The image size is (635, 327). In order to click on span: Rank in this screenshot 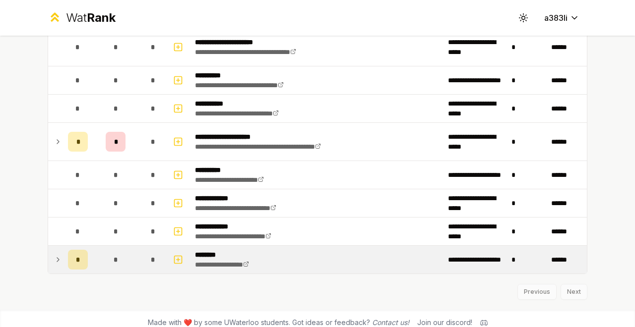, I will do `click(101, 17)`.